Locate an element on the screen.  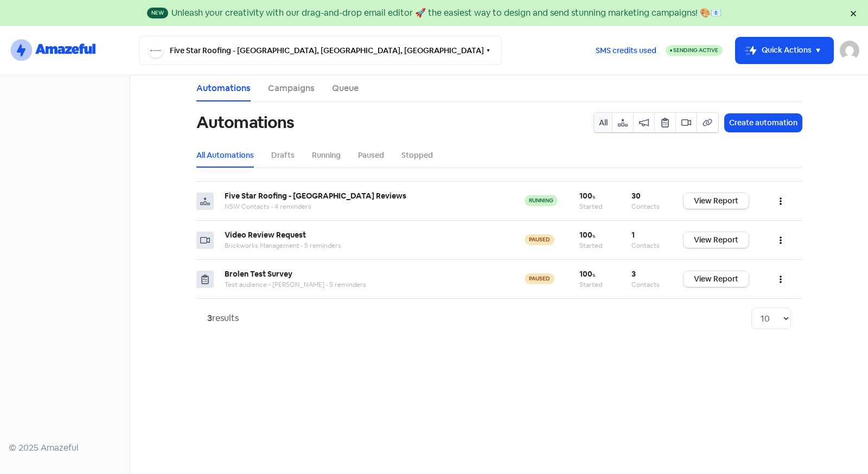
div: © 2025 Amazeful is located at coordinates (64, 448).